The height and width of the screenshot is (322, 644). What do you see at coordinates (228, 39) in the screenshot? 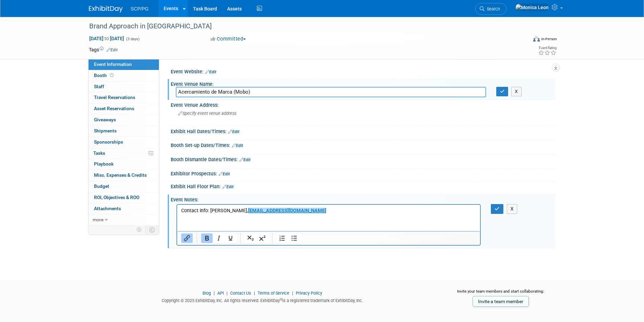
I see `button: Committed` at bounding box center [228, 39].